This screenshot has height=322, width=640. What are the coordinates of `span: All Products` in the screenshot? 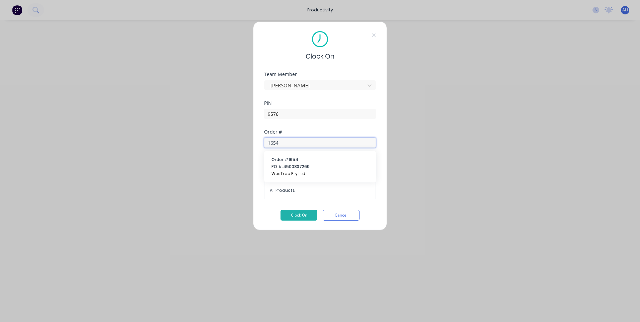 It's located at (320, 190).